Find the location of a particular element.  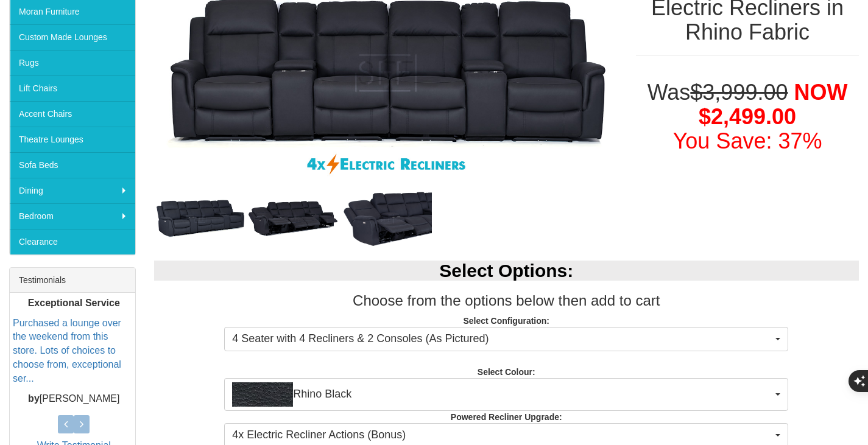

strong: Select Configuration: is located at coordinates (506, 321).